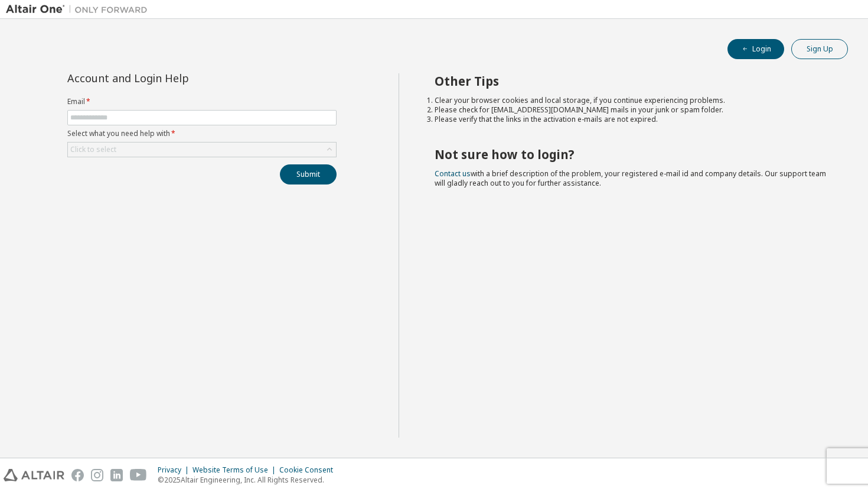  Describe the element at coordinates (309, 470) in the screenshot. I see `div: Cookie Consent` at that location.